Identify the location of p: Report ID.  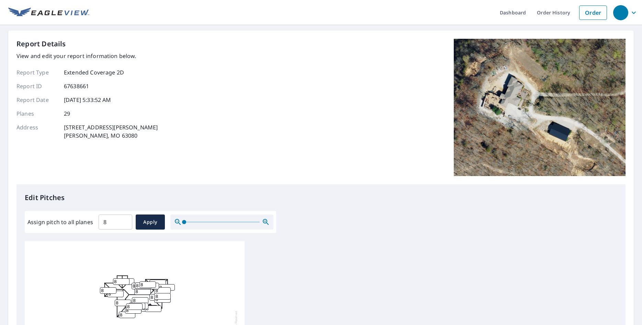
(37, 86).